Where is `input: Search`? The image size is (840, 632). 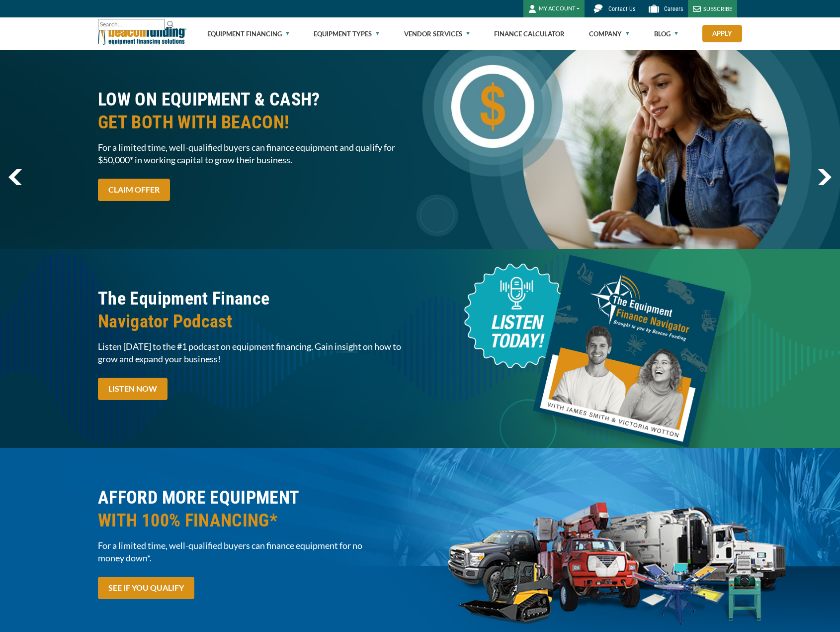 input: Search is located at coordinates (131, 24).